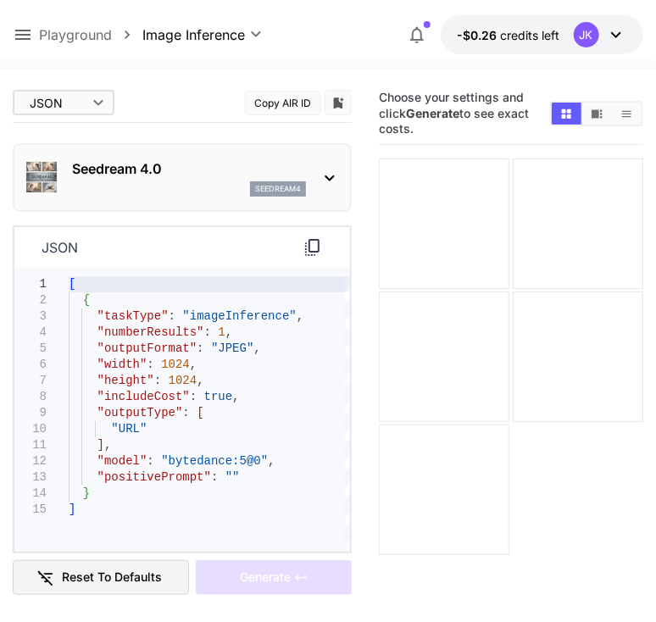 The height and width of the screenshot is (622, 656). I want to click on span: JSON, so click(56, 103).